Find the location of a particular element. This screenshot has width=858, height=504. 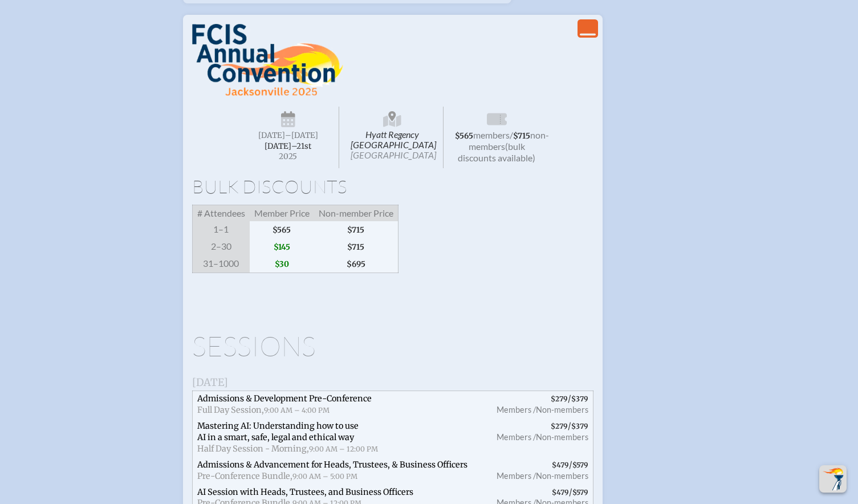

span: Pre-Conference Bundle, is located at coordinates (244, 476).